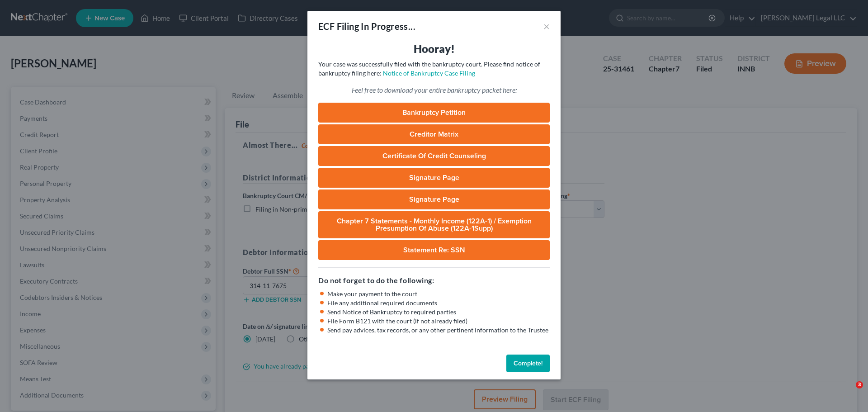  What do you see at coordinates (434, 250) in the screenshot?
I see `a: Statement Re: SSN` at bounding box center [434, 250].